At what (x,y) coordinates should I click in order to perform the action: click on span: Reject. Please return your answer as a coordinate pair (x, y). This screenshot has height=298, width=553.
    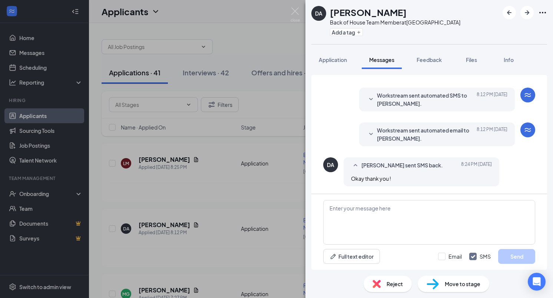
    Looking at the image, I should click on (395, 284).